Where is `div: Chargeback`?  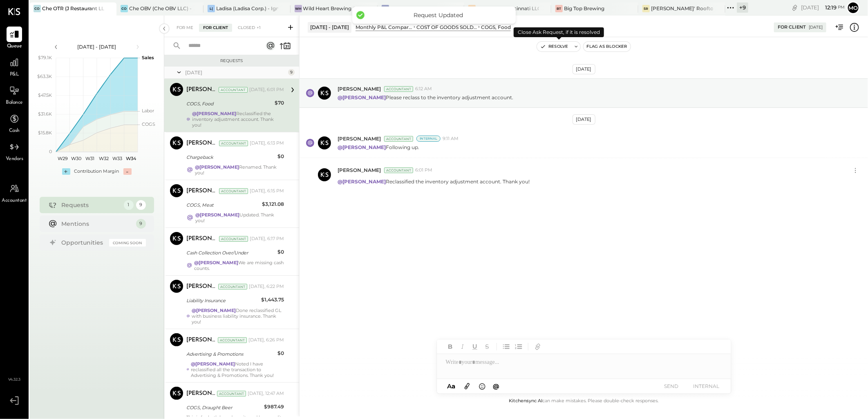
div: Chargeback is located at coordinates (230, 157).